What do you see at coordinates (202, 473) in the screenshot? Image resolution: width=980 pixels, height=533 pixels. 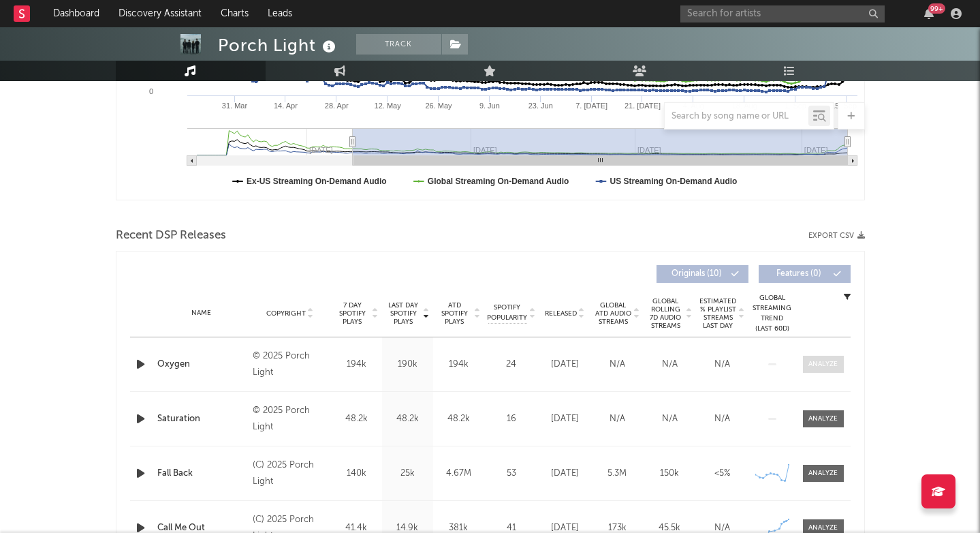 I see `div: Fall Back` at bounding box center [202, 473].